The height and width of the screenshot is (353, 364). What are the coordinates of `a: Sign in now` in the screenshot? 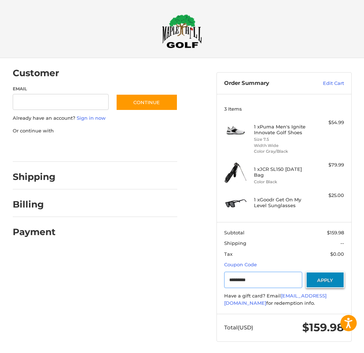 It's located at (91, 118).